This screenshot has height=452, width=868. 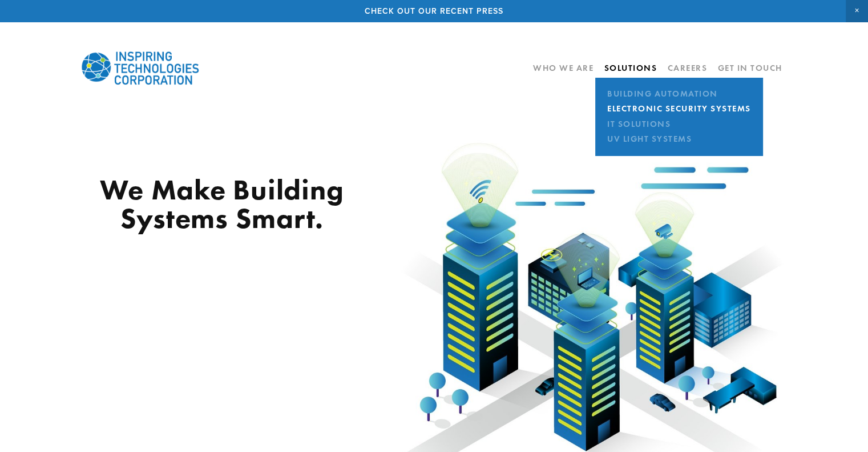 I want to click on h1: We make Building Systems Smart., so click(x=222, y=203).